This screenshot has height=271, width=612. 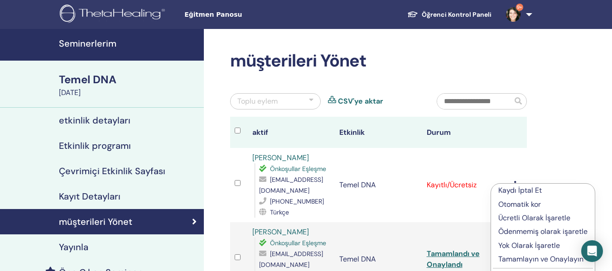 I want to click on img: graduation-cap-white.svg, so click(x=412, y=14).